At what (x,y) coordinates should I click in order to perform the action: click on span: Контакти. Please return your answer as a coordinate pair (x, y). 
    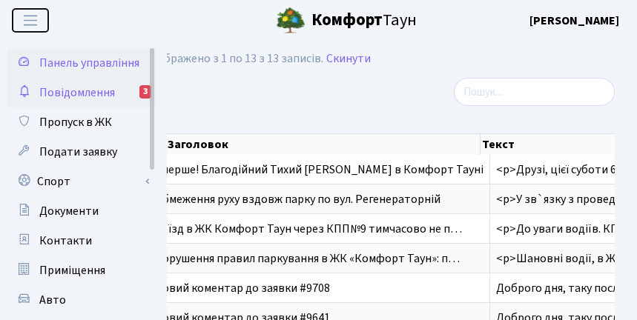
    Looking at the image, I should click on (65, 241).